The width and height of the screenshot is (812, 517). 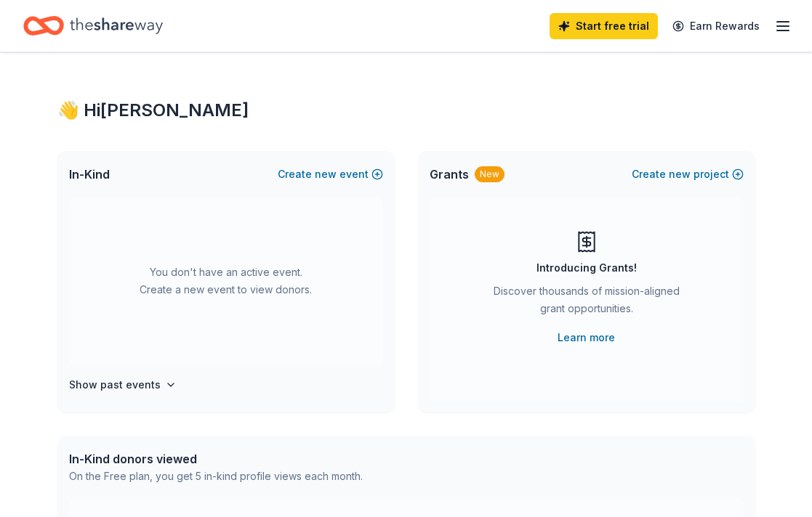 What do you see at coordinates (603, 26) in the screenshot?
I see `a: Start free trial` at bounding box center [603, 26].